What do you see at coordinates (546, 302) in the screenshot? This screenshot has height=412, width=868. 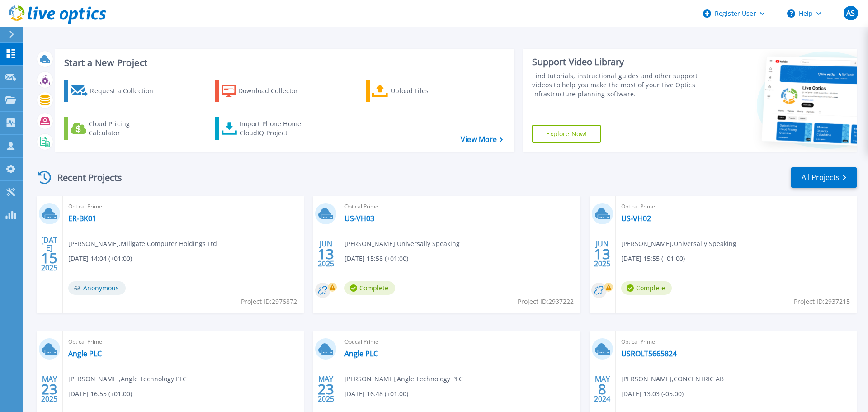 I see `span: Project ID: 2937222` at bounding box center [546, 302].